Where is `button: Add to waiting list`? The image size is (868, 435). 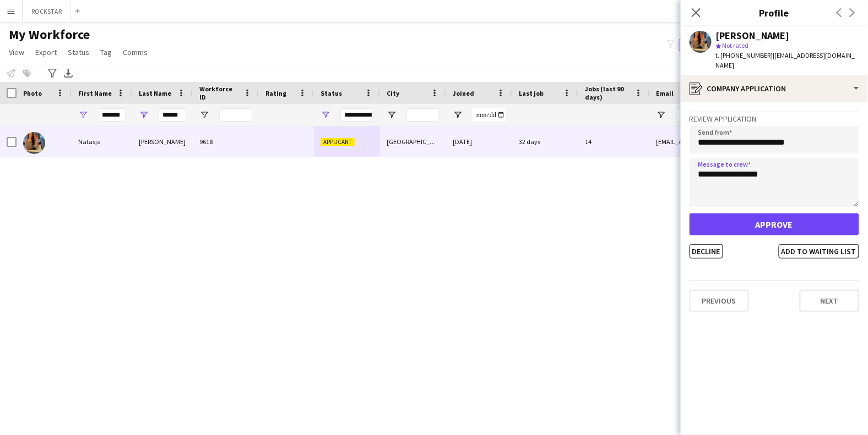
button: Add to waiting list is located at coordinates (819, 251).